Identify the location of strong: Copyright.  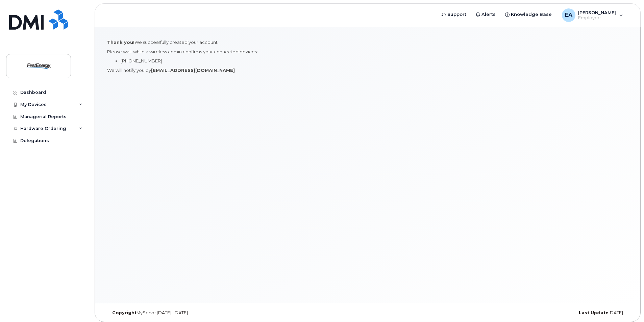
(124, 312).